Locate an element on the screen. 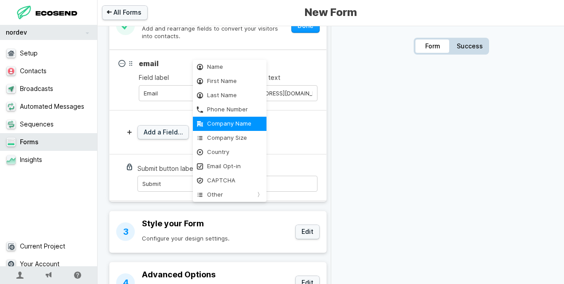  p: Field label is located at coordinates (182, 78).